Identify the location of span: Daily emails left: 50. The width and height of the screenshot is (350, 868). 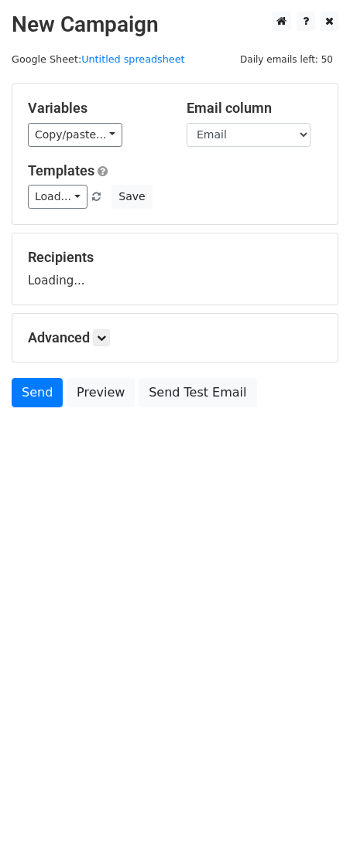
(286, 60).